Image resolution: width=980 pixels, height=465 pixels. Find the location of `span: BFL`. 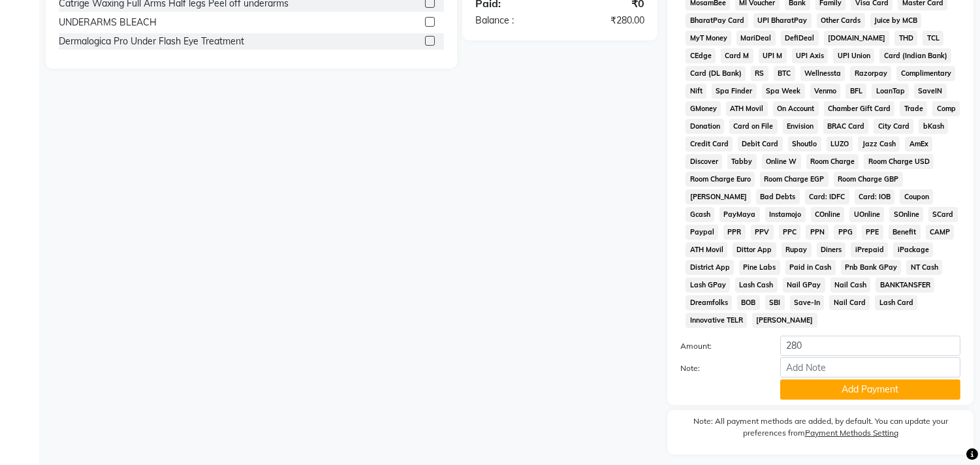

span: BFL is located at coordinates (856, 91).